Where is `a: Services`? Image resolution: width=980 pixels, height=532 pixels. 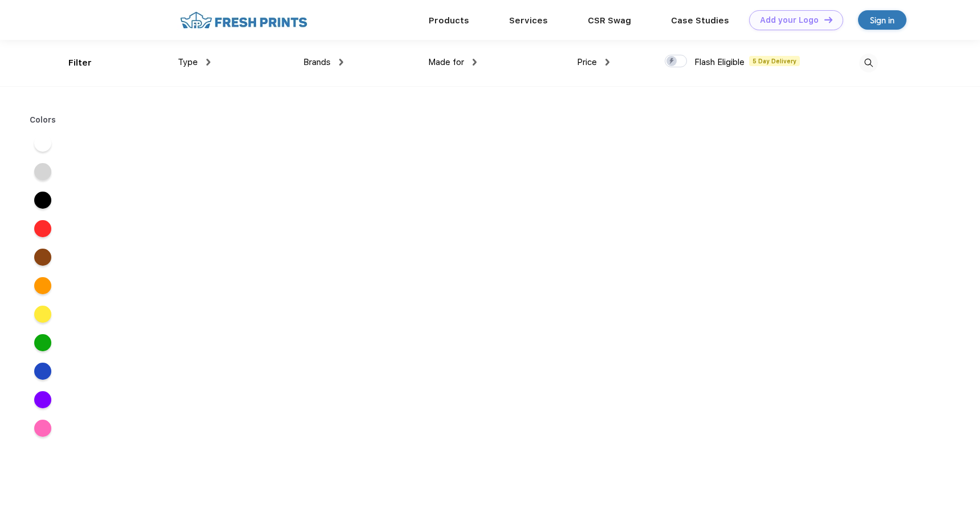 a: Services is located at coordinates (529, 20).